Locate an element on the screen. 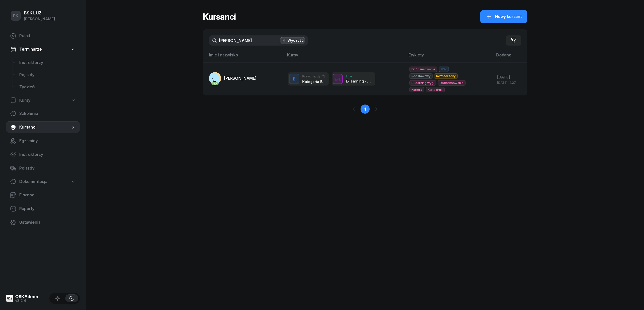 This screenshot has height=310, width=644. th: Kursy is located at coordinates (345, 57).